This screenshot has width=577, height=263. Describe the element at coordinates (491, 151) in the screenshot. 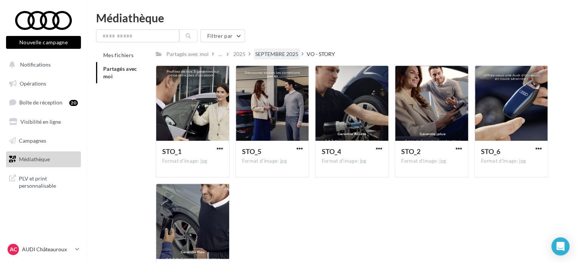

I see `span: STO_6` at that location.